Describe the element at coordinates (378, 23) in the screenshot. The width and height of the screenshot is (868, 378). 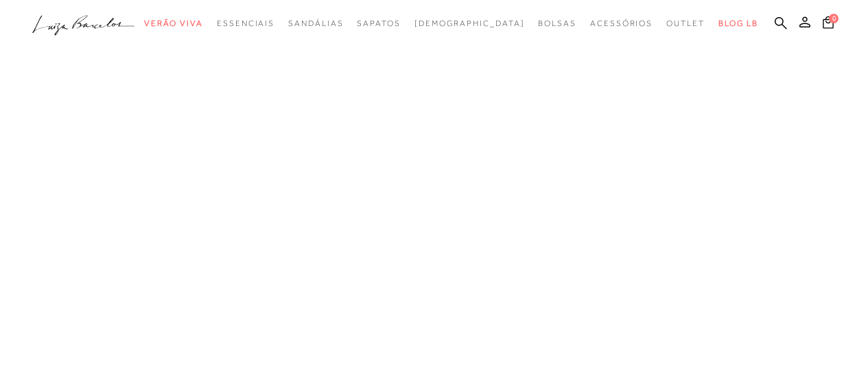
I see `span: Sapatos` at that location.